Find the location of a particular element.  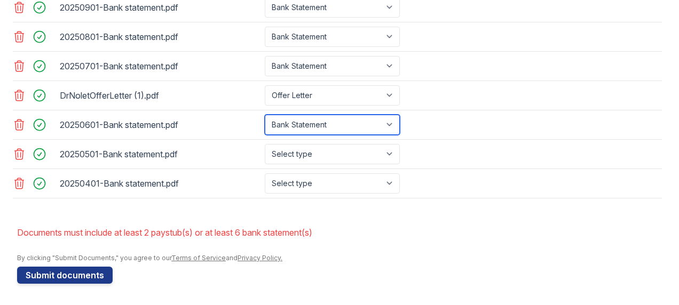

div: 20250801-Bank statement.pdf is located at coordinates (160, 37).